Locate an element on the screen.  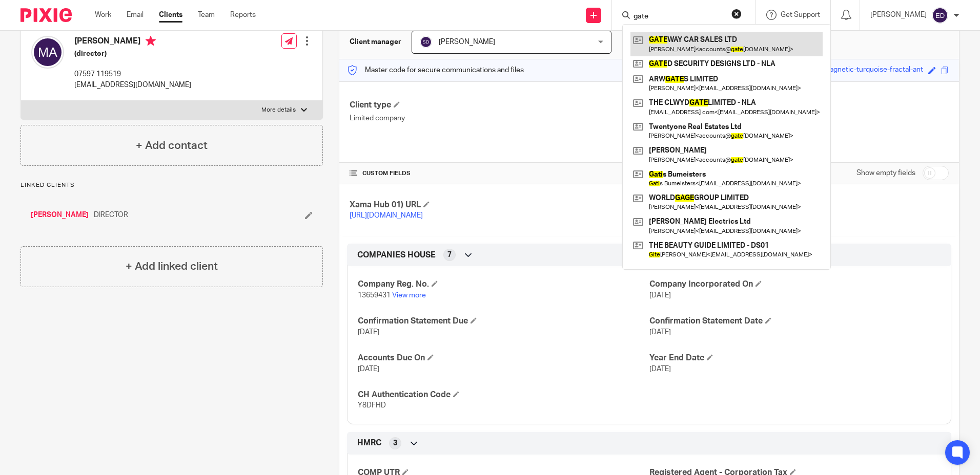
h4: CH Authentication Code is located at coordinates (503, 395).